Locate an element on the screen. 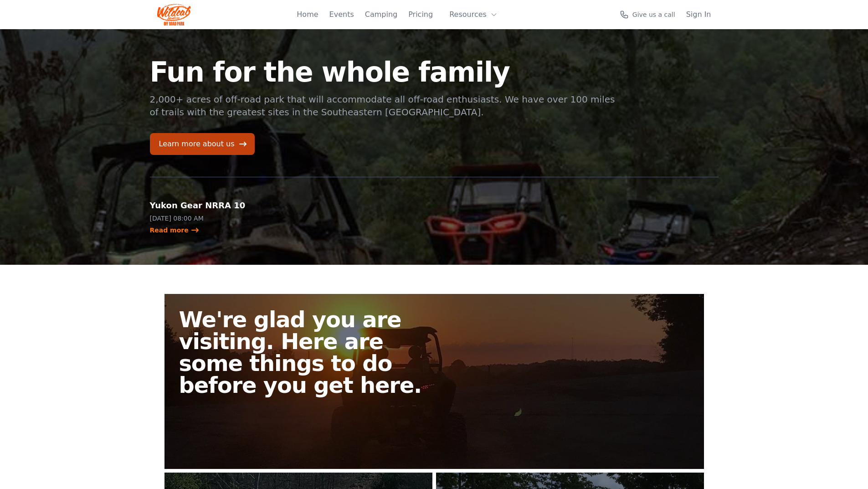  a: Events is located at coordinates (341, 14).